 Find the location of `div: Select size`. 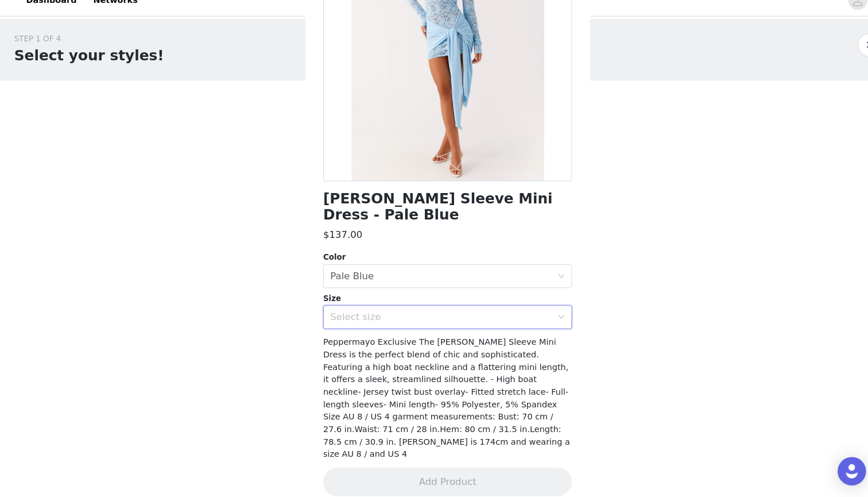

div: Select size is located at coordinates (428, 322).